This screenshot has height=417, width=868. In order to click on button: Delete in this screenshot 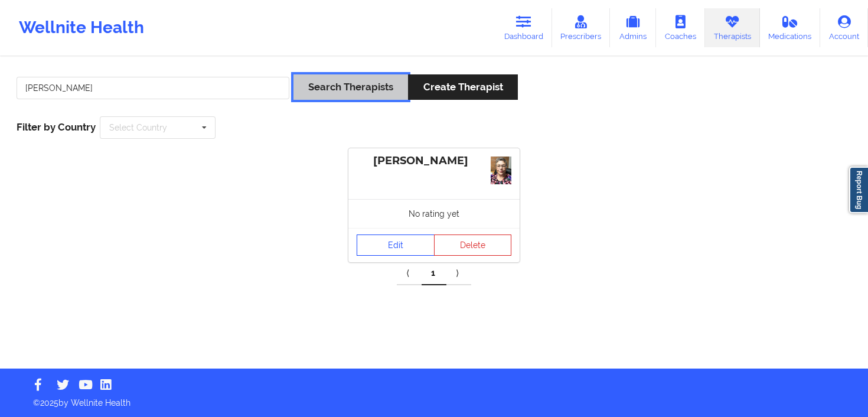, I will do `click(473, 245)`.